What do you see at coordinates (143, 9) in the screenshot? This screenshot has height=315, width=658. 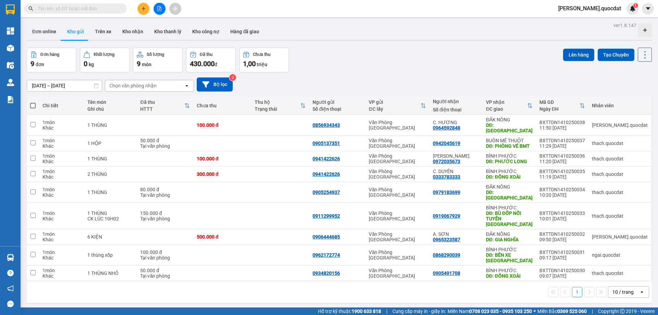 I see `button: plus` at bounding box center [143, 9].